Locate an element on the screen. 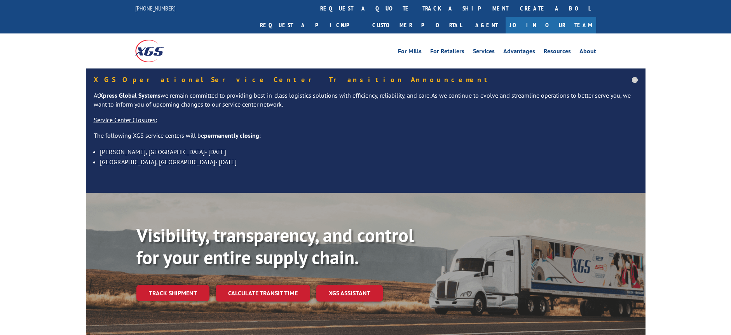 The height and width of the screenshot is (335, 731). a: Agent is located at coordinates (487, 25).